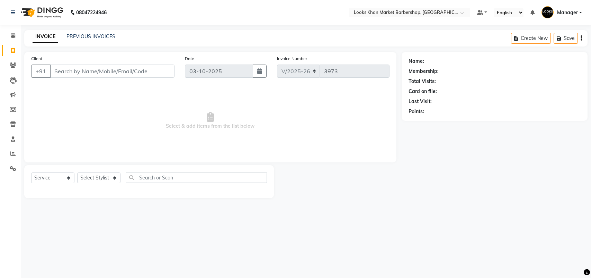  Describe the element at coordinates (45, 37) in the screenshot. I see `a: INVOICE` at that location.